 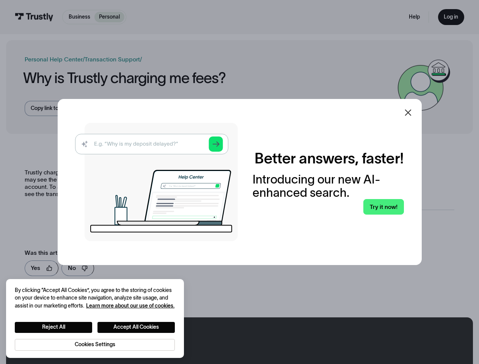 What do you see at coordinates (130, 306) in the screenshot?
I see `a: More information about your privacy, opens in a new tab` at bounding box center [130, 306].